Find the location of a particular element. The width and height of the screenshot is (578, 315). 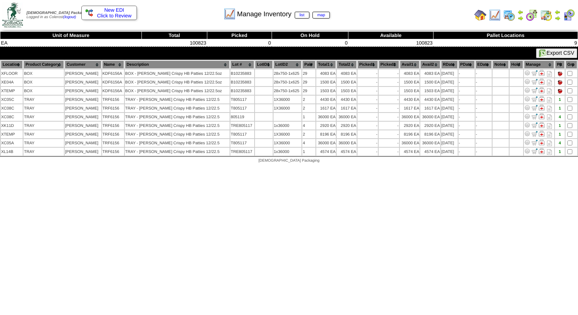

img: home.gif is located at coordinates (480, 15).